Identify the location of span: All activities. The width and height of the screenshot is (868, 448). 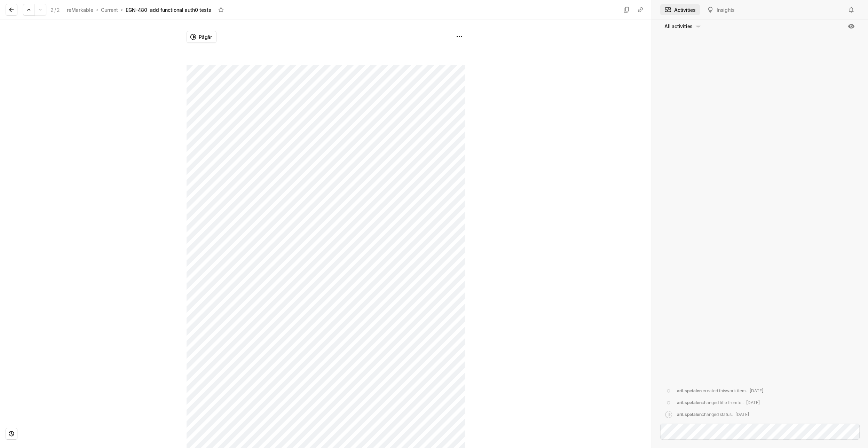
(678, 26).